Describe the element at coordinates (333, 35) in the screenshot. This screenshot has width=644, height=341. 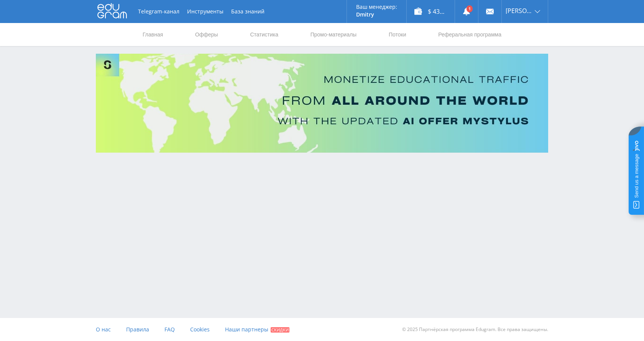
I see `a: Промо-материалы` at that location.